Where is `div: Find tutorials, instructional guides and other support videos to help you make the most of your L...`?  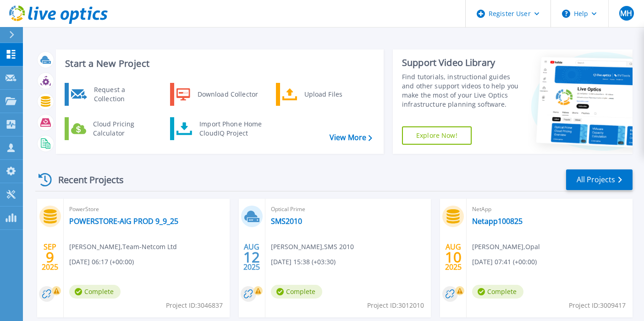
div: Find tutorials, instructional guides and other support videos to help you make the most of your L... is located at coordinates (461, 91).